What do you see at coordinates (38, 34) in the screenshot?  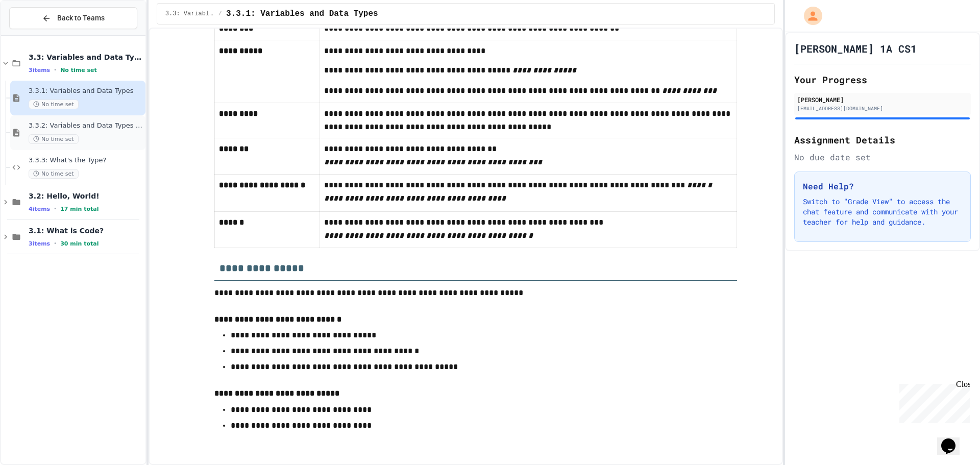 I see `div: Chat with us now!Close` at bounding box center [38, 34].